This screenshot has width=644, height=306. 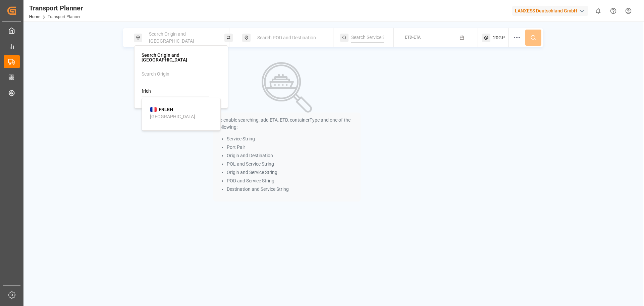 I want to click on div: Transport Planner, so click(x=56, y=8).